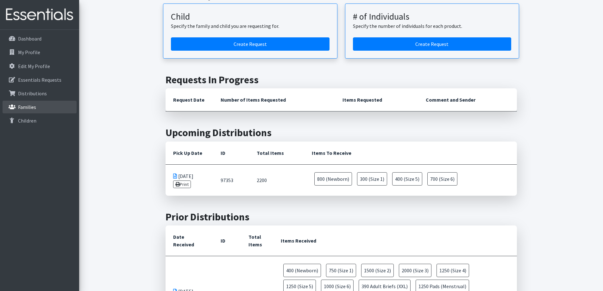 The height and width of the screenshot is (291, 603). I want to click on span: 1500 (Size 2), so click(377, 270).